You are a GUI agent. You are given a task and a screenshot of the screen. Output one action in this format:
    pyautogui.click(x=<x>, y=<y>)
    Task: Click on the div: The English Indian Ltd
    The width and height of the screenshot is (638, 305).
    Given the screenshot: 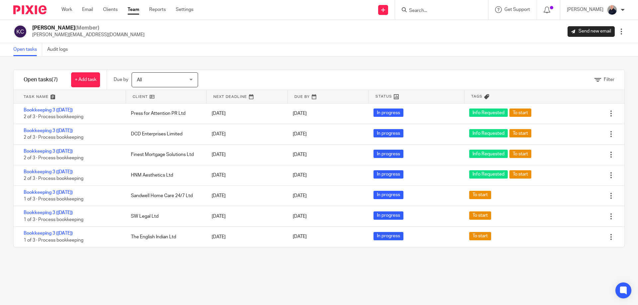 What is the action you would take?
    pyautogui.click(x=164, y=237)
    